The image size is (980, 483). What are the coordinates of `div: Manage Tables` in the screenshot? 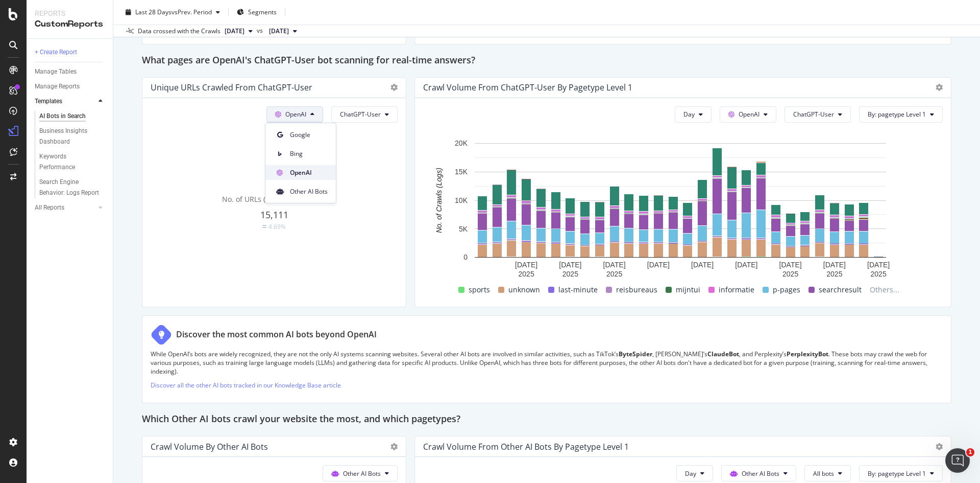 It's located at (55, 71).